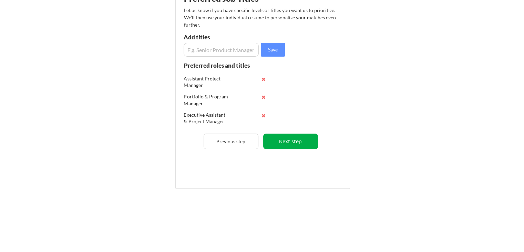  What do you see at coordinates (220, 37) in the screenshot?
I see `div: Add titles` at bounding box center [220, 37].